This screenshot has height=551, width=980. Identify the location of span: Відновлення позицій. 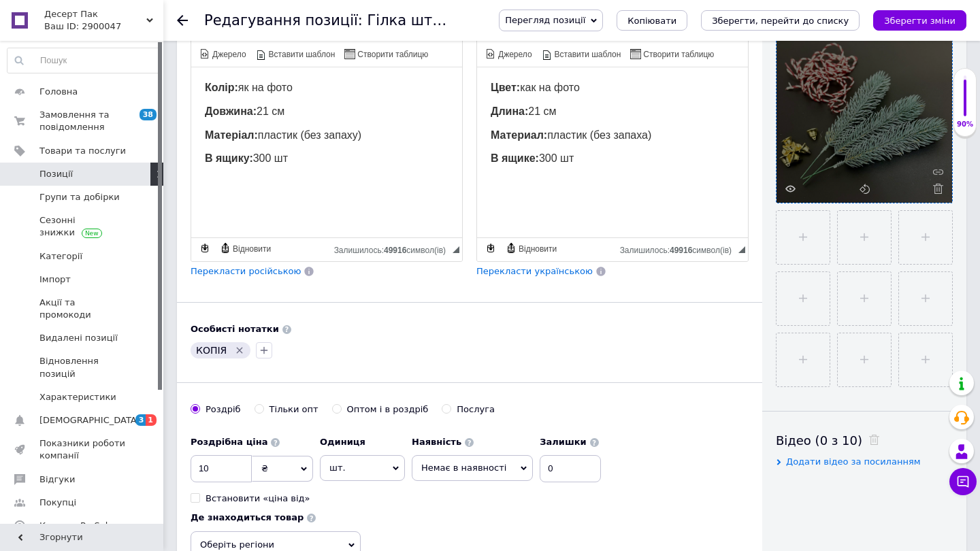
(82, 367).